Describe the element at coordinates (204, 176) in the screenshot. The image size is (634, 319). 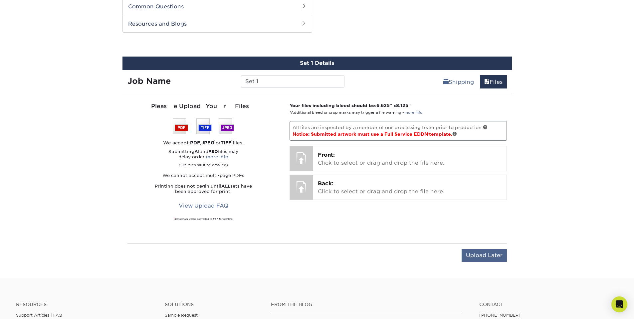
I see `p: We cannot accept multi-page PDFs` at that location.